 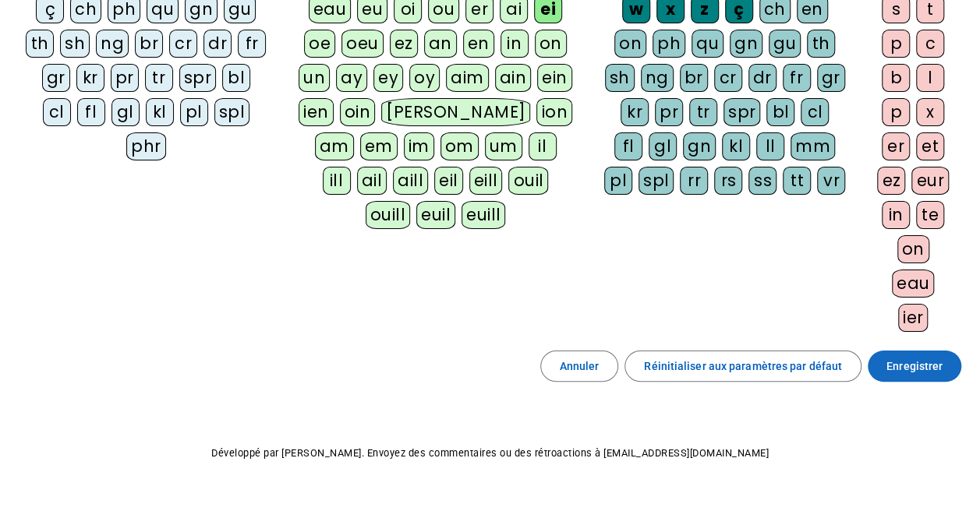 I want to click on div: ouil, so click(x=528, y=181).